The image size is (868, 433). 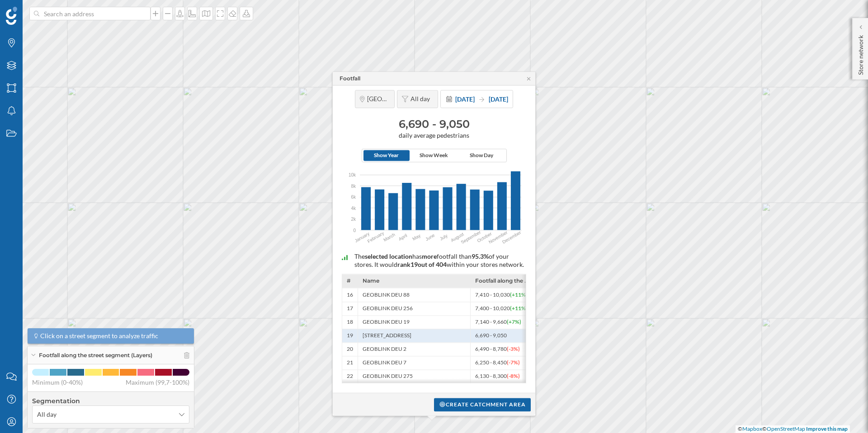 What do you see at coordinates (384, 349) in the screenshot?
I see `span: GEOBLINK DEU 2` at bounding box center [384, 349].